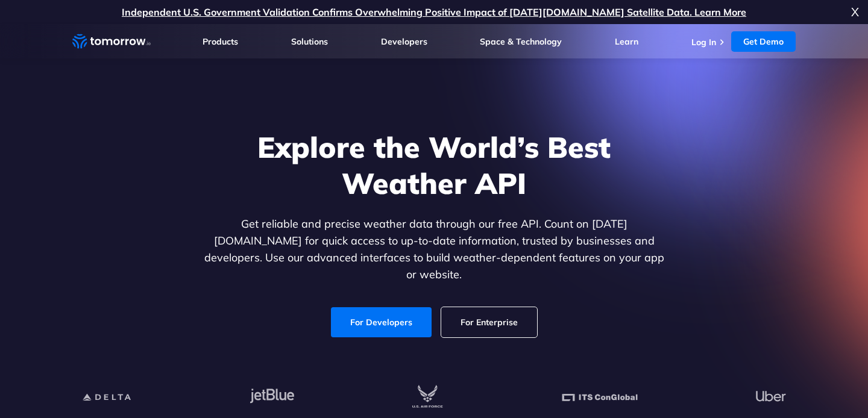 This screenshot has width=868, height=418. I want to click on a: Developers, so click(404, 42).